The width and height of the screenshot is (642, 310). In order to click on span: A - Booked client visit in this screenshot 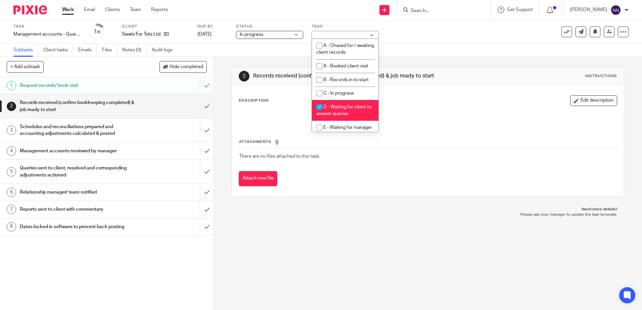, I will do `click(346, 66)`.